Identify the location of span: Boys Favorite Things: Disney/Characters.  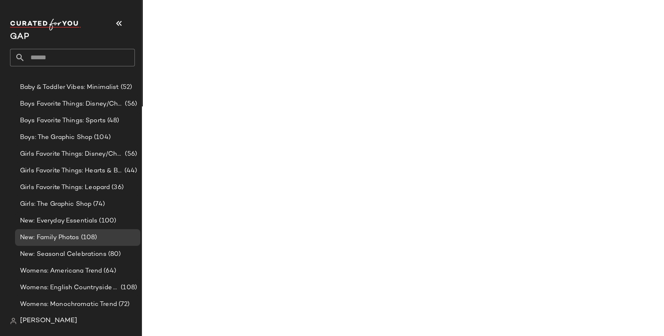
(71, 104).